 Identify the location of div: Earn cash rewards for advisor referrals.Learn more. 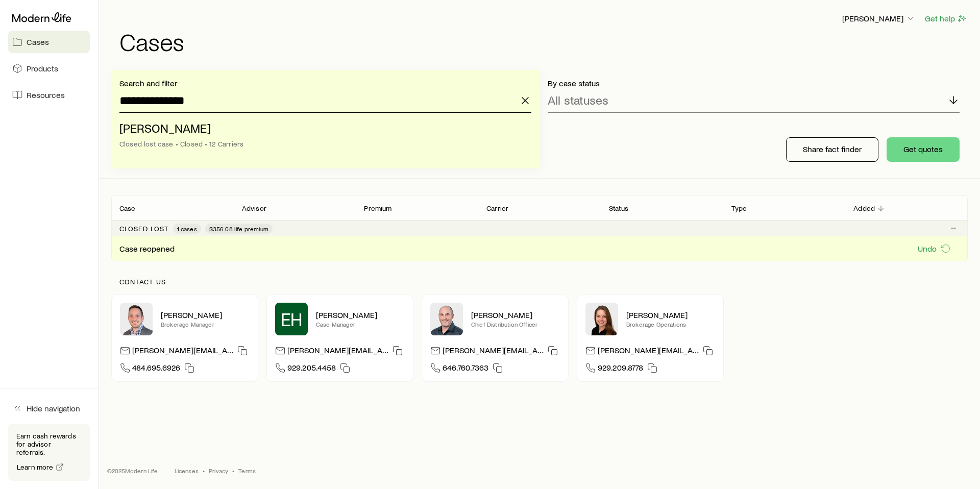
(49, 452).